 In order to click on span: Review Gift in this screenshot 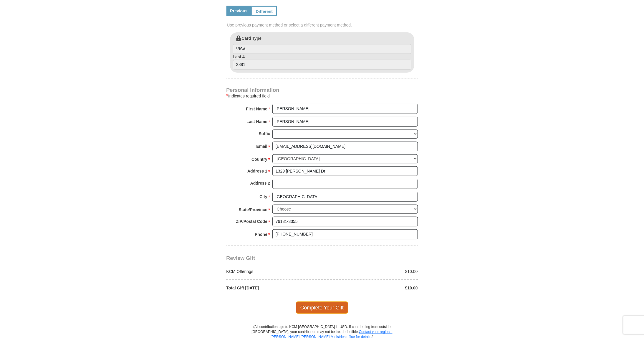, I will do `click(241, 258)`.